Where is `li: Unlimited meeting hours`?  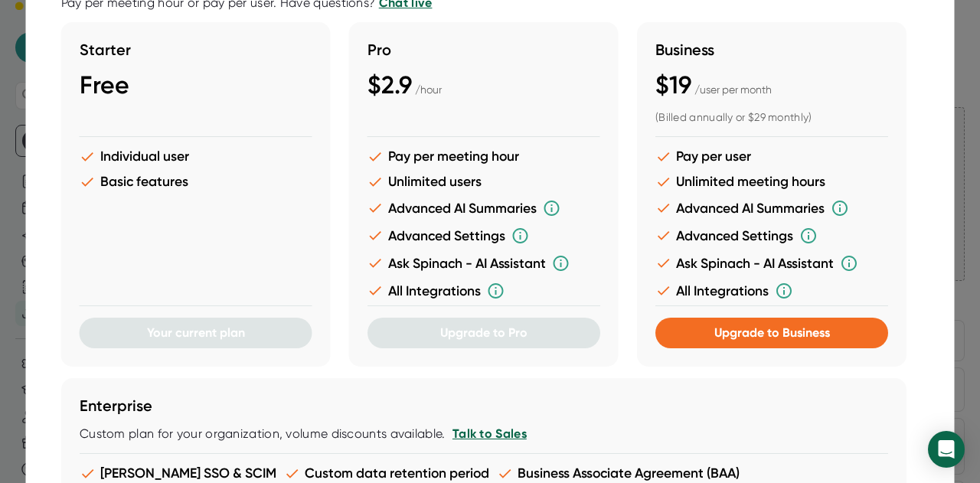 li: Unlimited meeting hours is located at coordinates (772, 182).